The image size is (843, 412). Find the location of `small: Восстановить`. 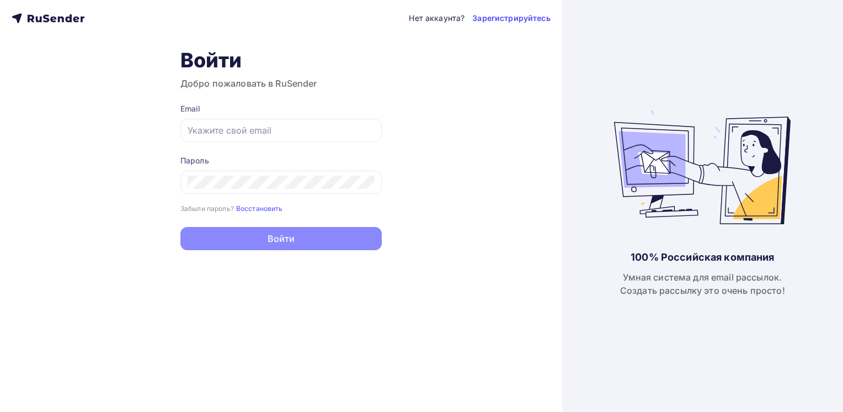

small: Восстановить is located at coordinates (259, 208).